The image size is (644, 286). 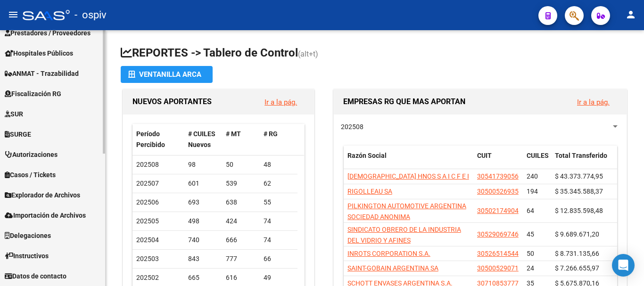 What do you see at coordinates (33, 94) in the screenshot?
I see `span: Fiscalización RG` at bounding box center [33, 94].